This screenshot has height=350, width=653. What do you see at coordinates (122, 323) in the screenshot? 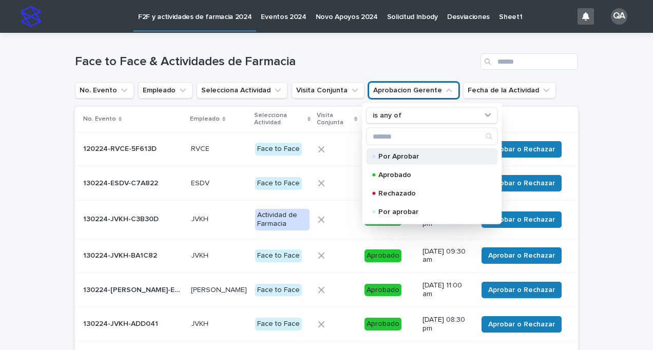
I see `p: 130224-JVKH-ADD041` at bounding box center [122, 323].